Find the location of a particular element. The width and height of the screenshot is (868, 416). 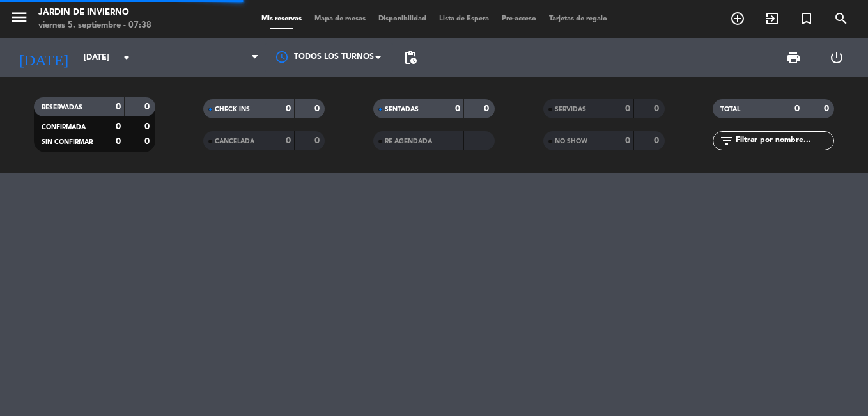

span: CHECK INS is located at coordinates (232, 110).